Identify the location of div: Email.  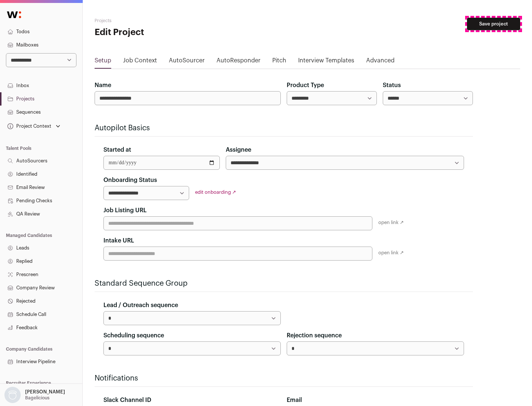
(375, 400).